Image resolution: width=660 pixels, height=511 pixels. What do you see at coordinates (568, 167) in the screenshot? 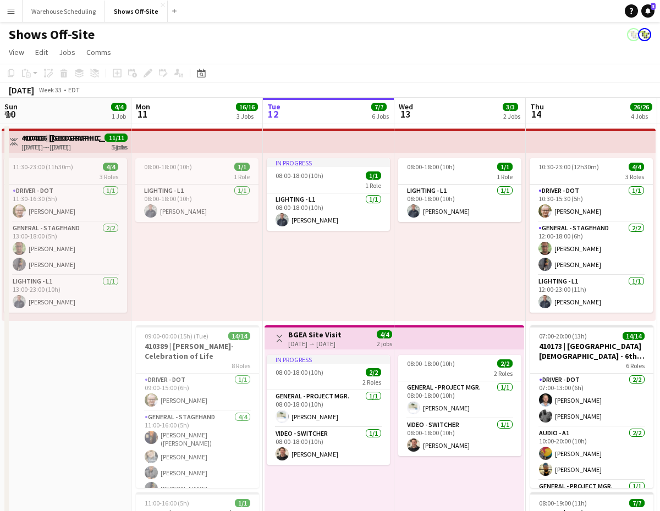
I see `span: 10:30-23:00 (12h30m)` at bounding box center [568, 167].